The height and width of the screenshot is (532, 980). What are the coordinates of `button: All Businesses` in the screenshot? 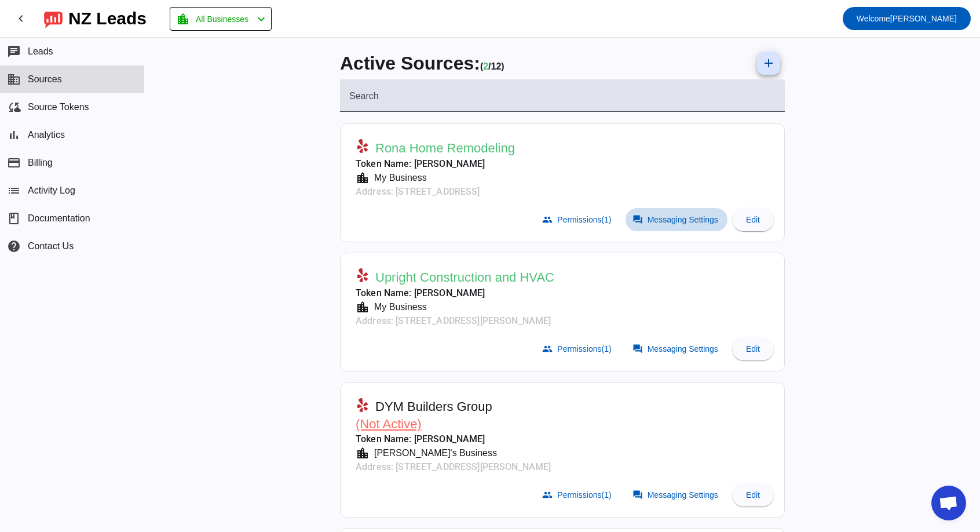 It's located at (220, 19).